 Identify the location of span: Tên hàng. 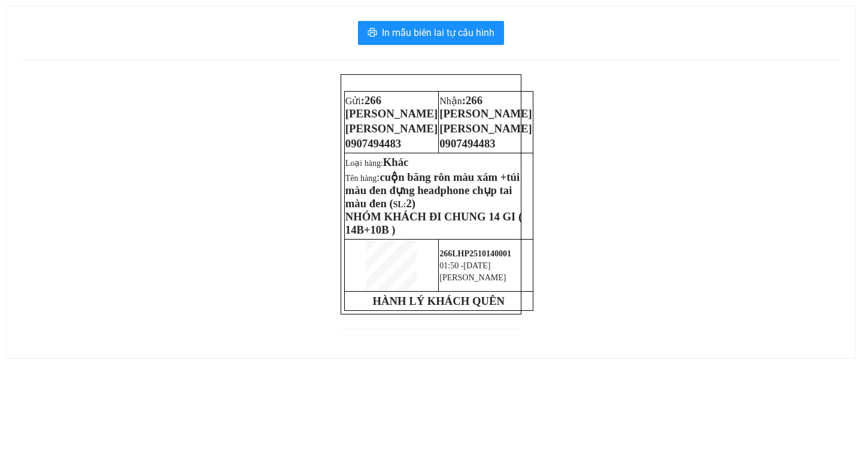
(432, 191).